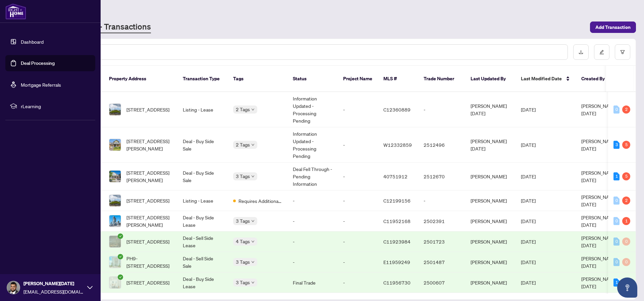 The image size is (644, 301). I want to click on td: Deal - Sell Side Lease, so click(203, 242).